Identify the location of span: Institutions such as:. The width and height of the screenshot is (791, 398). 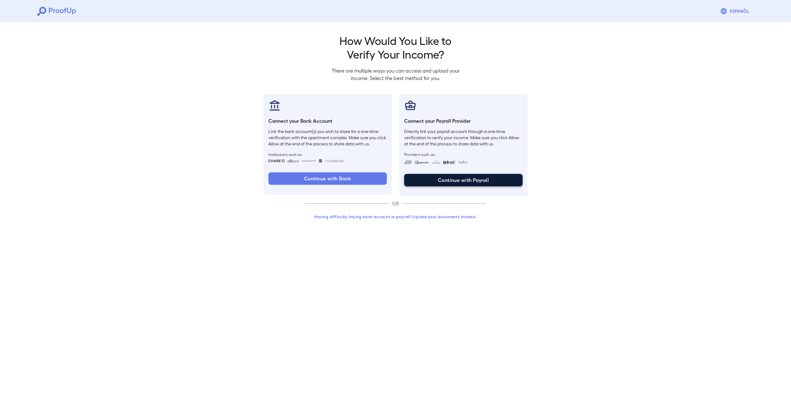
(327, 154).